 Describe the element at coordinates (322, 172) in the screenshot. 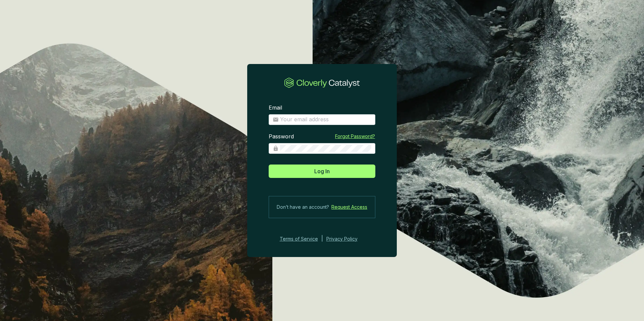

I see `button: Log In` at that location.